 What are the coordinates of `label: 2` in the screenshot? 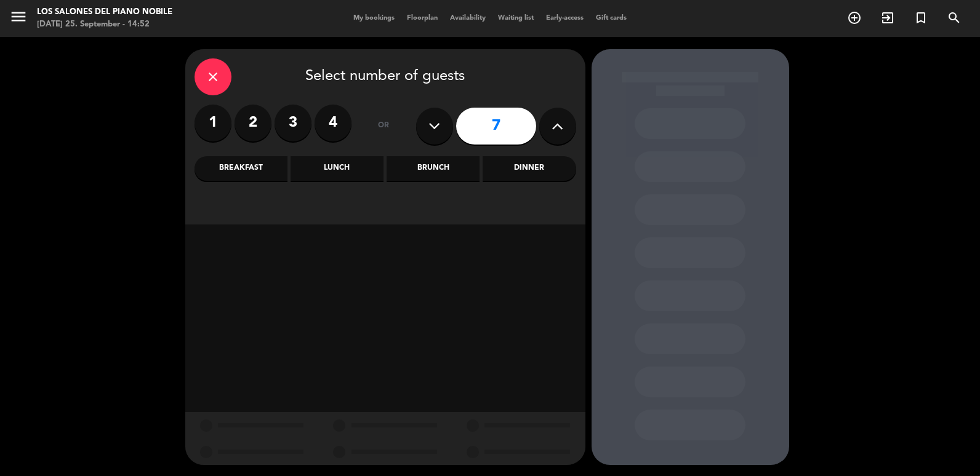 It's located at (253, 123).